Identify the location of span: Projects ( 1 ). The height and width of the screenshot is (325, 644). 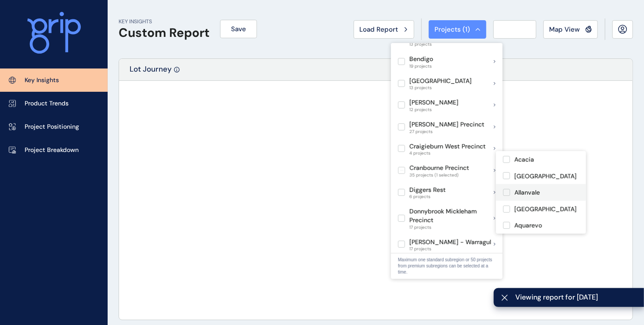
(452, 29).